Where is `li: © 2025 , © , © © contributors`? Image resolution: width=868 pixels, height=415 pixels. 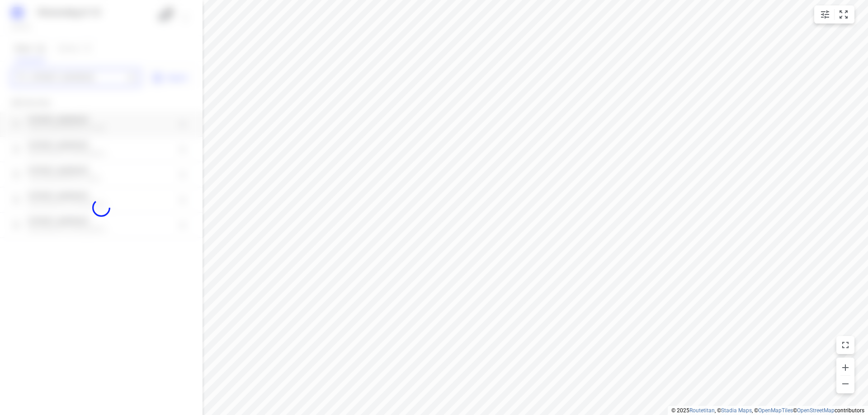
li: © 2025 , © , © © contributors is located at coordinates (768, 410).